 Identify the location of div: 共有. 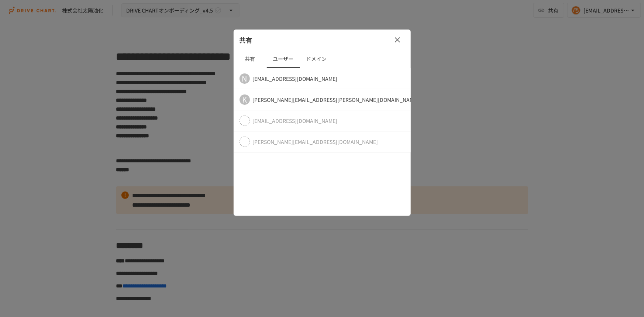
(322, 40).